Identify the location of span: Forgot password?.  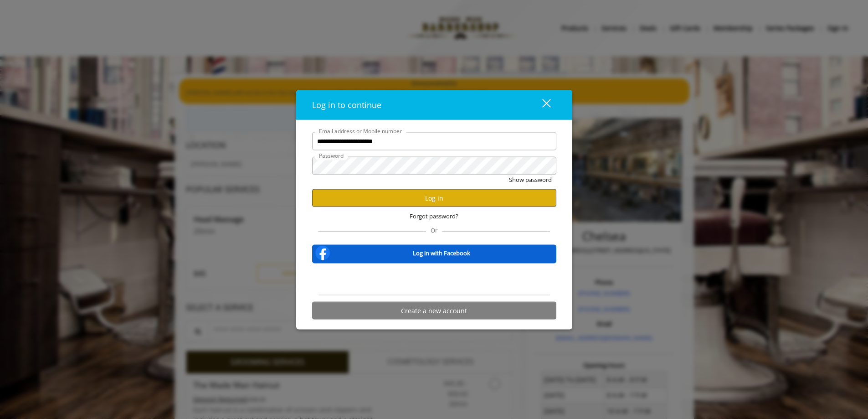
(434, 216).